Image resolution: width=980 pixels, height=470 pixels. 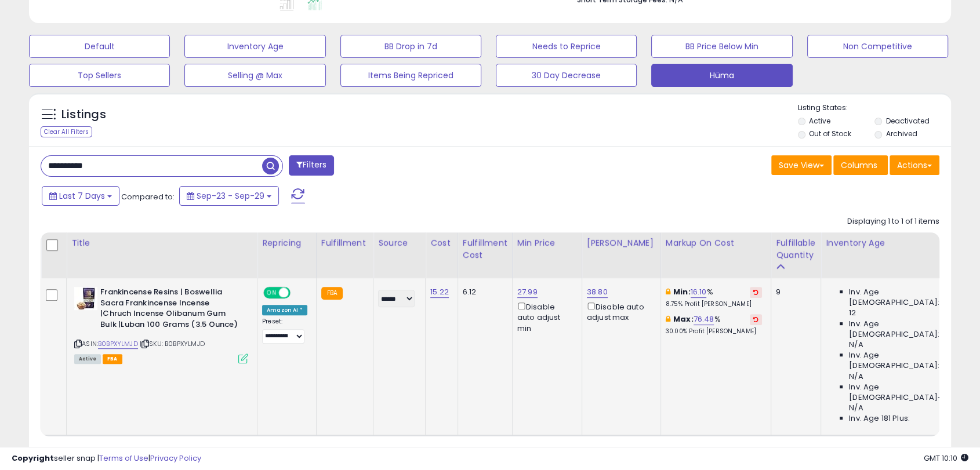 What do you see at coordinates (87, 358) in the screenshot?
I see `span: All listings currently available for purchase on Amazon` at bounding box center [87, 358].